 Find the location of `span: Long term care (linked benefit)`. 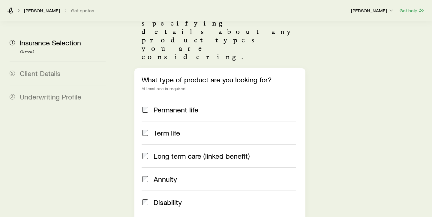

span: Long term care (linked benefit) is located at coordinates (202, 156).